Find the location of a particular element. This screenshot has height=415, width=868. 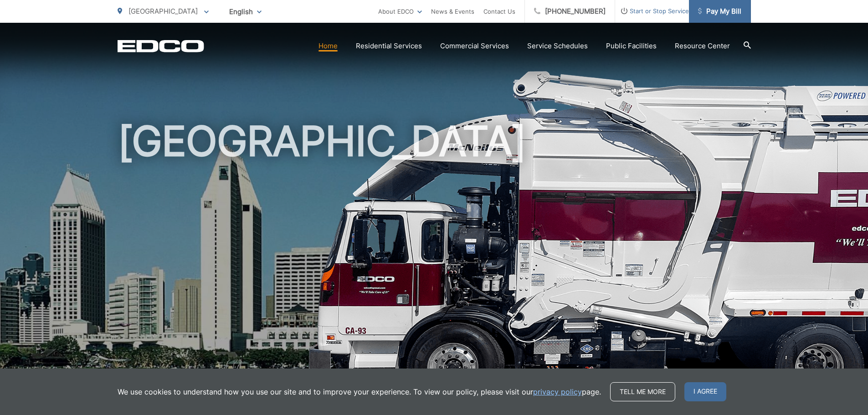

a: Commercial Services is located at coordinates (474, 46).